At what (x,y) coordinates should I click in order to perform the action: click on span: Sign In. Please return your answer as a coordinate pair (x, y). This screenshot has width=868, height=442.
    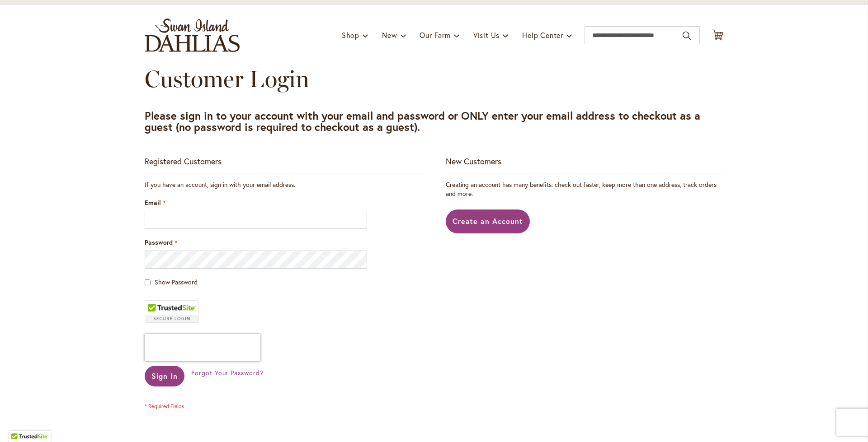
    Looking at the image, I should click on (165, 375).